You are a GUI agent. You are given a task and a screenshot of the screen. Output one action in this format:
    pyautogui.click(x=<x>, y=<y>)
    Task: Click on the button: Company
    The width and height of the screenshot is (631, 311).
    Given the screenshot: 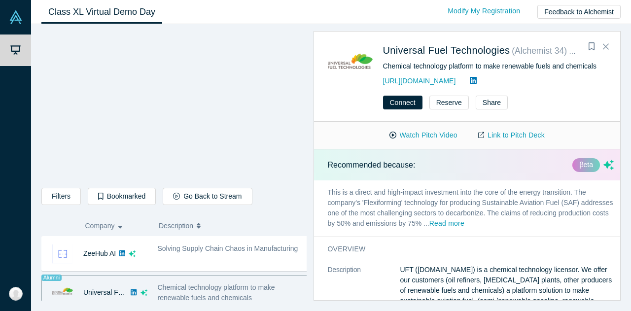 What is the action you would take?
    pyautogui.click(x=117, y=226)
    